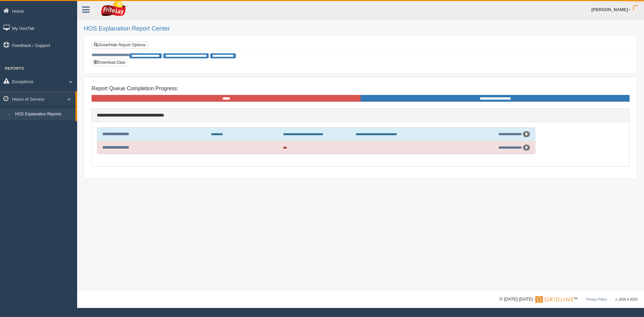 This screenshot has height=317, width=644. I want to click on button: Download Data, so click(110, 63).